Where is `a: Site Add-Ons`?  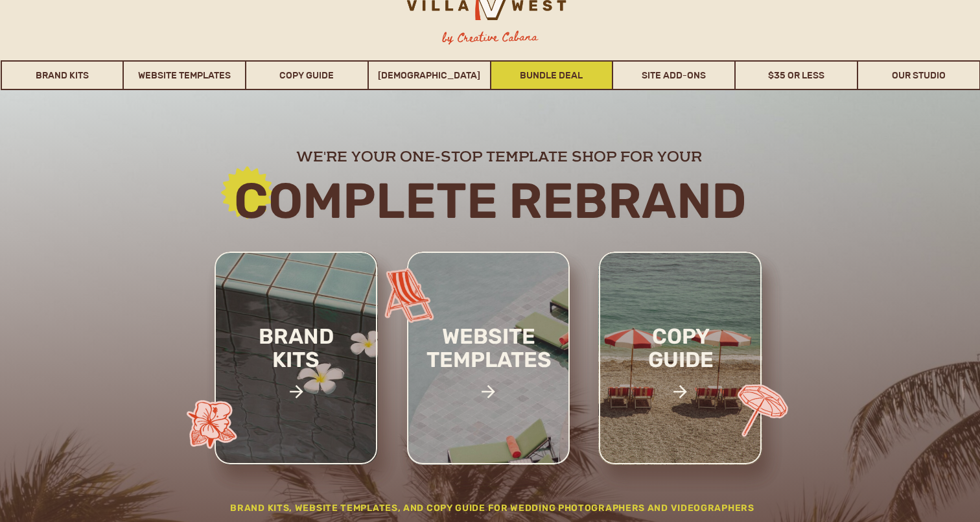
a: Site Add-Ons is located at coordinates (673, 75).